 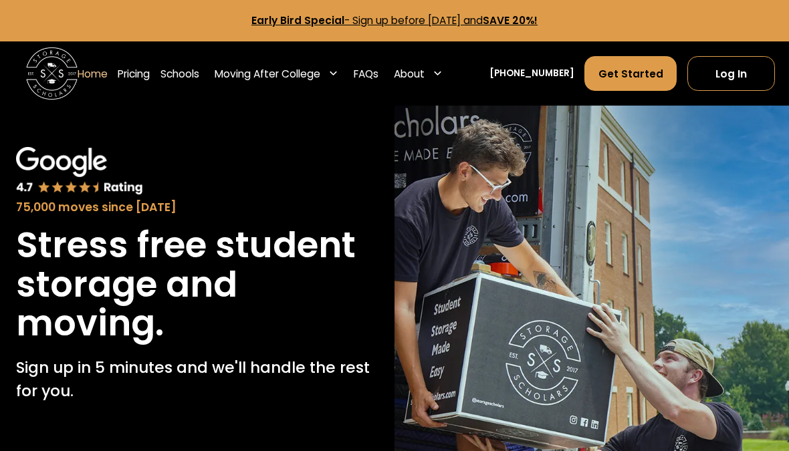 I want to click on img: Google 4.7 star rating, so click(x=79, y=171).